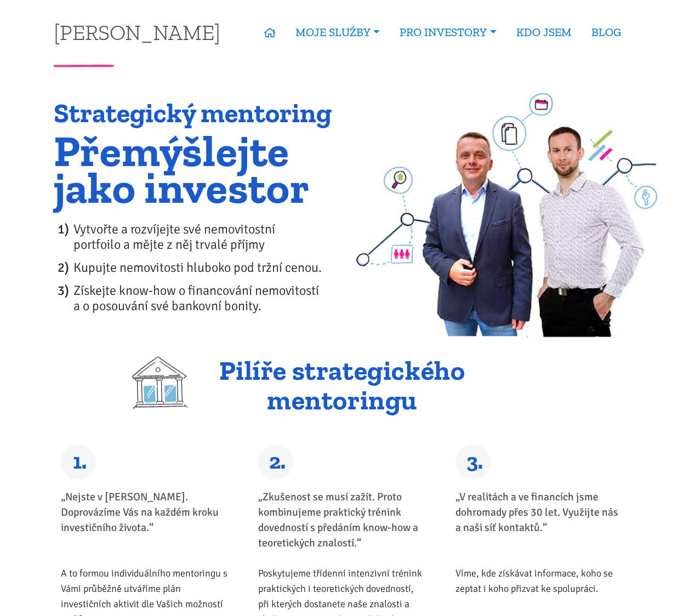 This screenshot has width=684, height=616. What do you see at coordinates (204, 298) in the screenshot?
I see `li: Získejte know-how o financování nemovitostí a o posouvání své bankovní bonity.` at bounding box center [204, 298].